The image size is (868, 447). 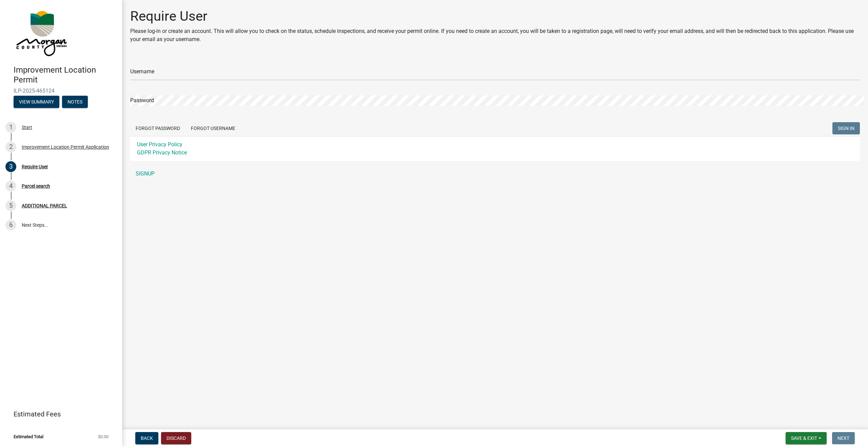 I want to click on div: Improvement Location Permit Application, so click(x=66, y=147).